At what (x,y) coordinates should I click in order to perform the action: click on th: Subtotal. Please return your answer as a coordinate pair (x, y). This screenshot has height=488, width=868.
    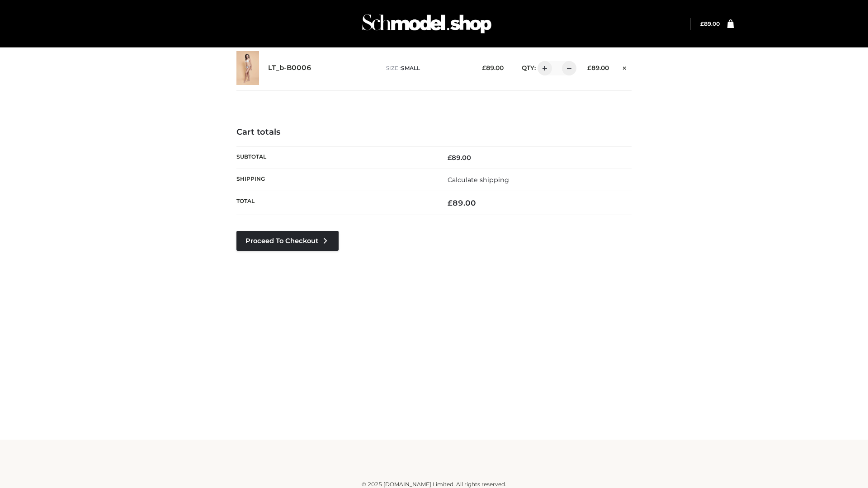
    Looking at the image, I should click on (335, 157).